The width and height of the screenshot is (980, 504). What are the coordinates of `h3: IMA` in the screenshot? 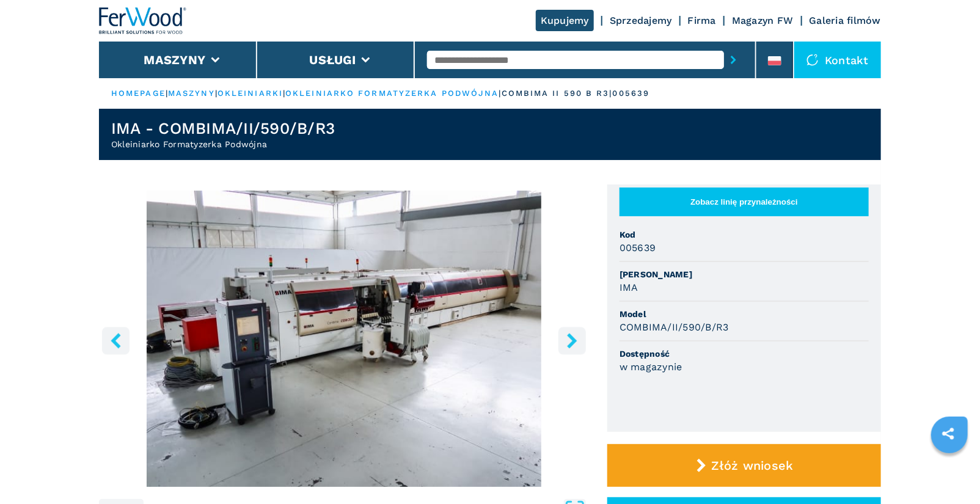 It's located at (629, 287).